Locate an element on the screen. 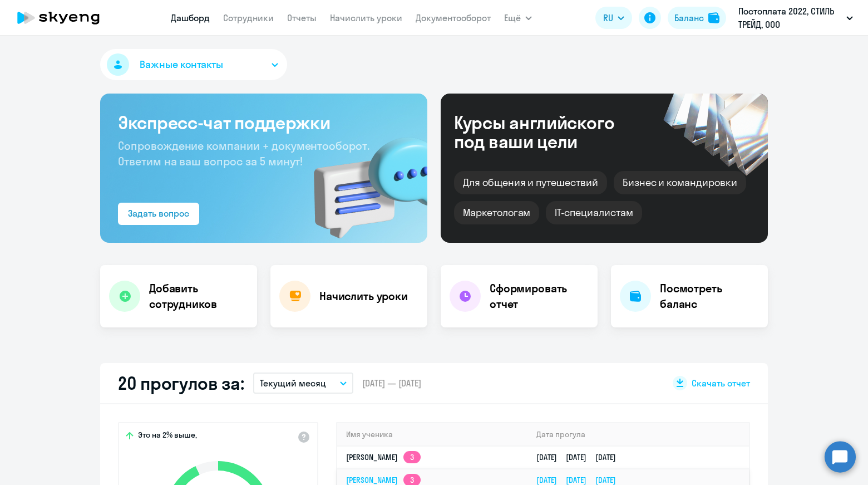 Image resolution: width=868 pixels, height=485 pixels. th: Имя ученика is located at coordinates (433, 435).